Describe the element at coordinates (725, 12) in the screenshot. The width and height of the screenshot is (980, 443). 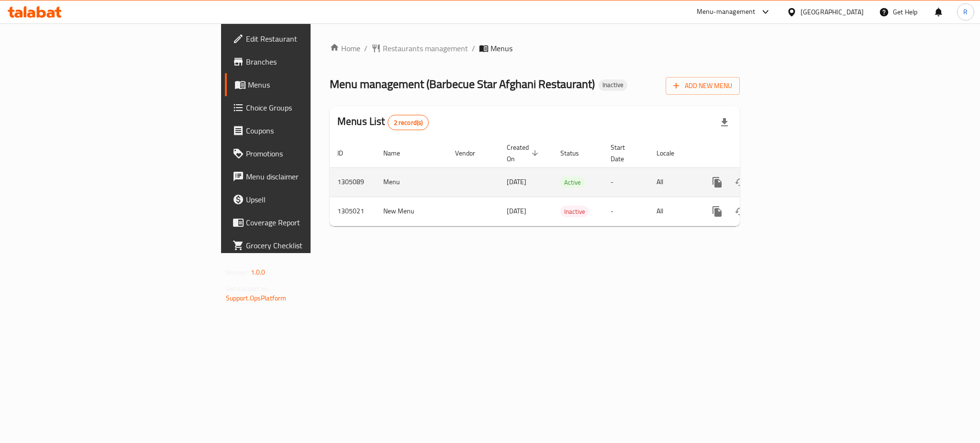
I see `div: Menu-management` at that location.